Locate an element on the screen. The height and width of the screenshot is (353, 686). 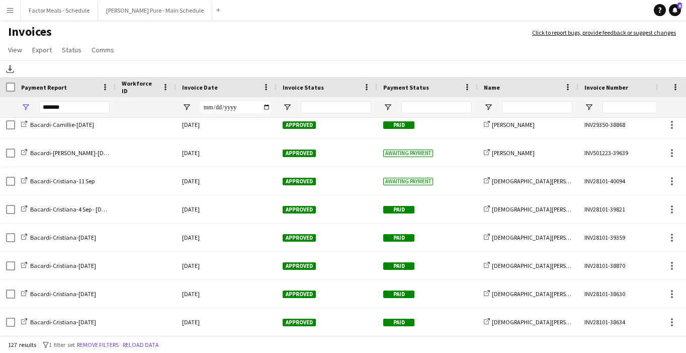
div: INV28101-39359 is located at coordinates (629, 237).